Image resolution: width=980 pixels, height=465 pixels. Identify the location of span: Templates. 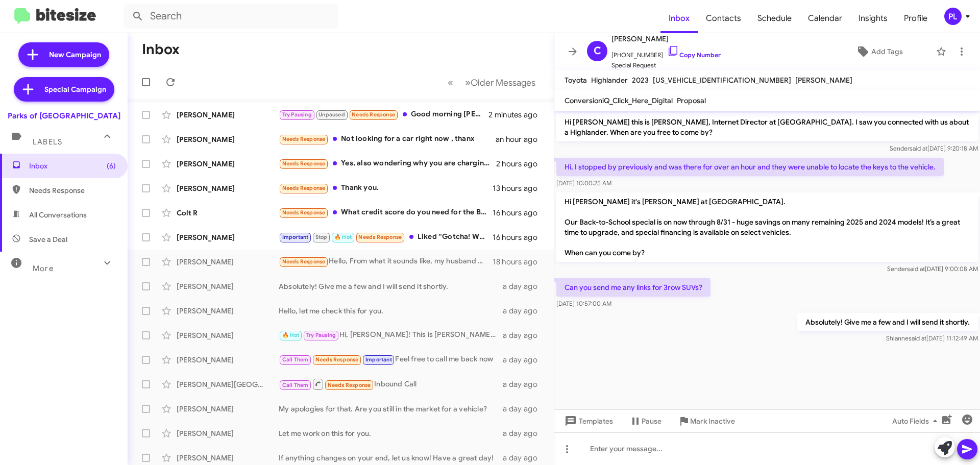
(587, 422).